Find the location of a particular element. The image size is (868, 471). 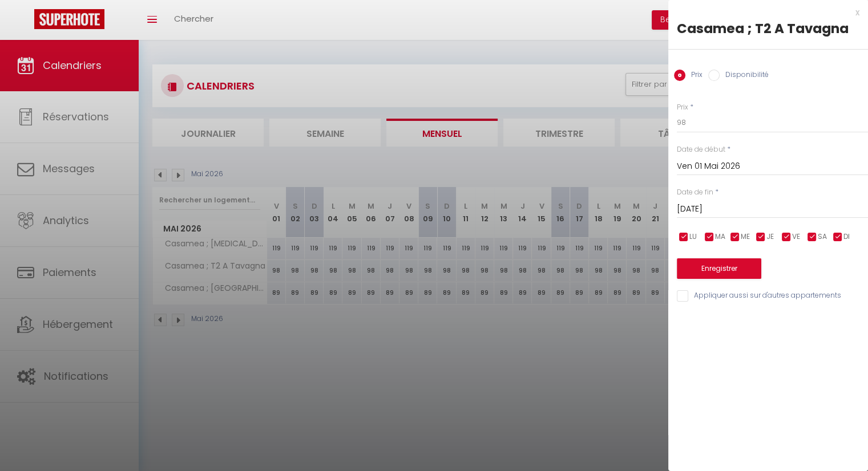

div: x is located at coordinates (764, 12).